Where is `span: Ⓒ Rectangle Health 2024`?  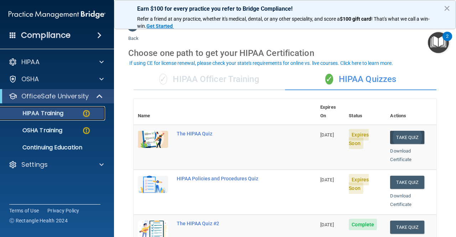 span: Ⓒ Rectangle Health 2024 is located at coordinates (38, 220).